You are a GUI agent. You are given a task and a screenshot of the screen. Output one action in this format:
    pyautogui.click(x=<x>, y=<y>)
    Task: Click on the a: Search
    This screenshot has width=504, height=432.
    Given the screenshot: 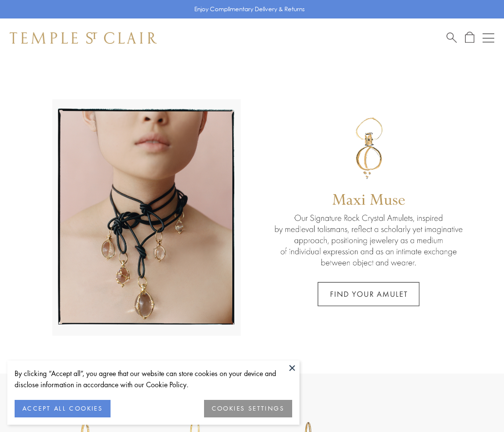 What is the action you would take?
    pyautogui.click(x=452, y=38)
    